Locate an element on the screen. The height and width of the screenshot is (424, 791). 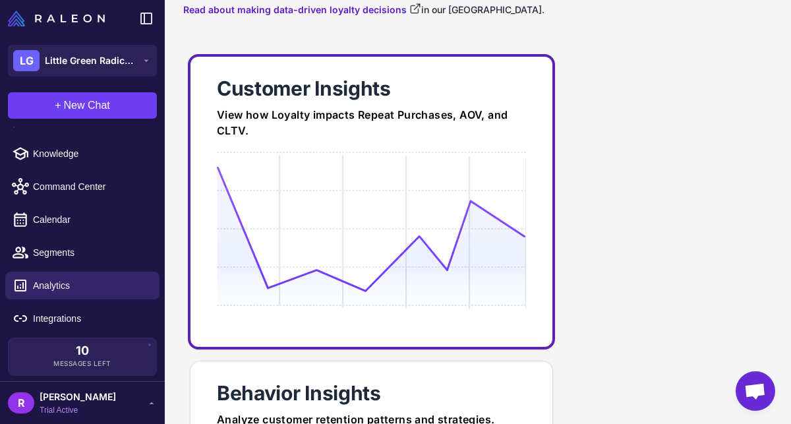
a: Calendar is located at coordinates (82, 219).